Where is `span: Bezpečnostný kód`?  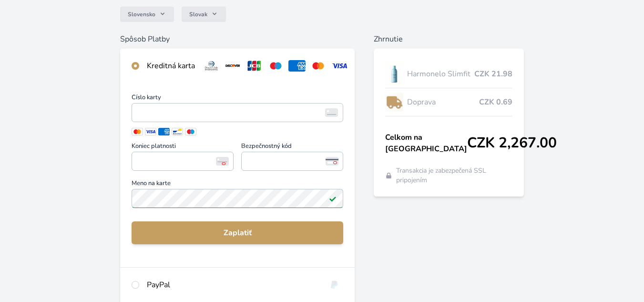 span: Bezpečnostný kód is located at coordinates (292, 148).